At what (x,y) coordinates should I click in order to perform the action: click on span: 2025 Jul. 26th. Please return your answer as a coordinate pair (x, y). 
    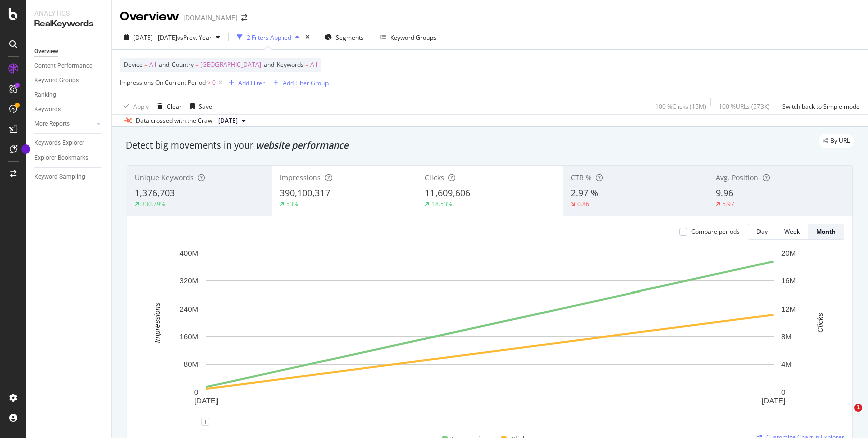
    Looking at the image, I should click on (228, 121).